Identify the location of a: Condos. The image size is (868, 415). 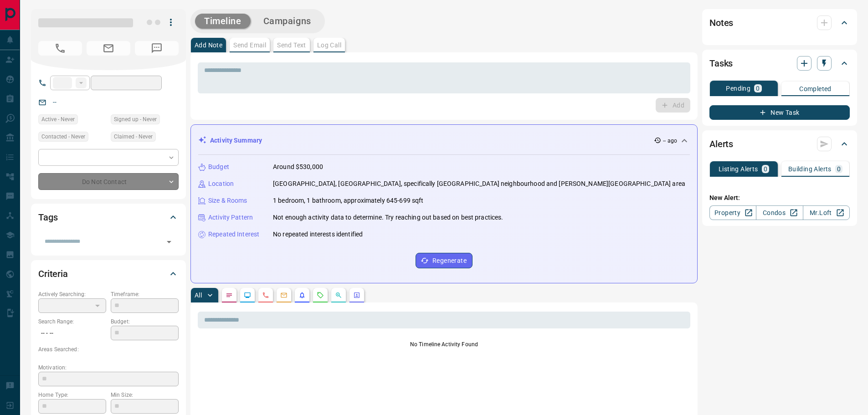
(779, 213).